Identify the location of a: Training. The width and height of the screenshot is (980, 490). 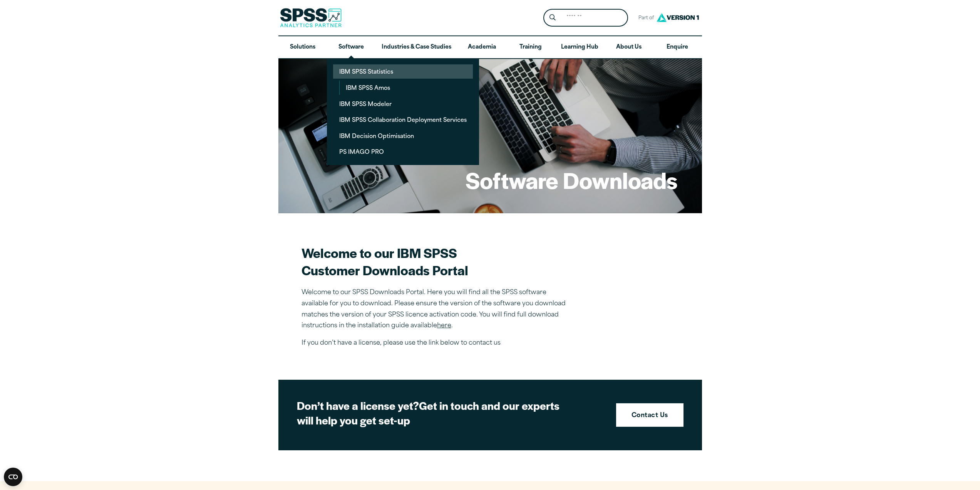
(530, 48).